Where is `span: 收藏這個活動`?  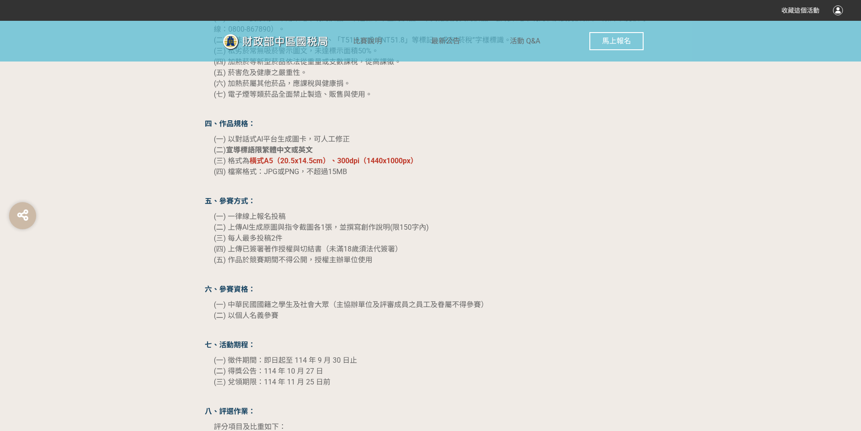 span: 收藏這個活動 is located at coordinates (800, 10).